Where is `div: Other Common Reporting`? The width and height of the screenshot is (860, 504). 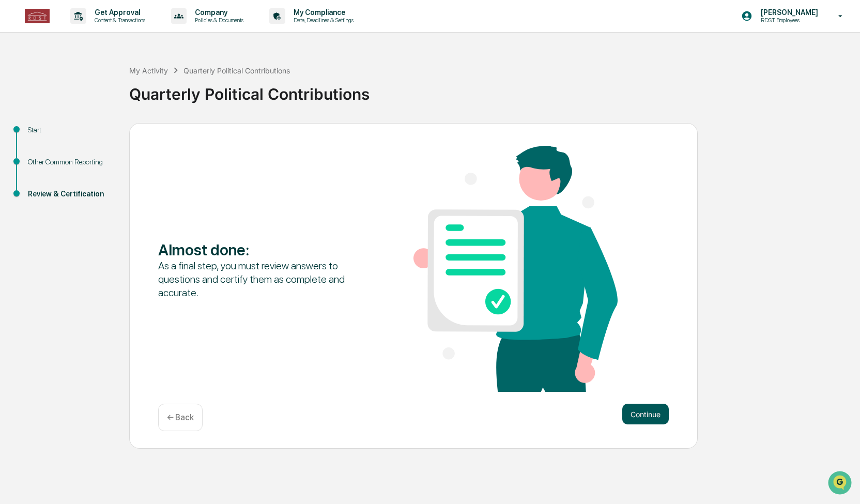 div: Other Common Reporting is located at coordinates (70, 162).